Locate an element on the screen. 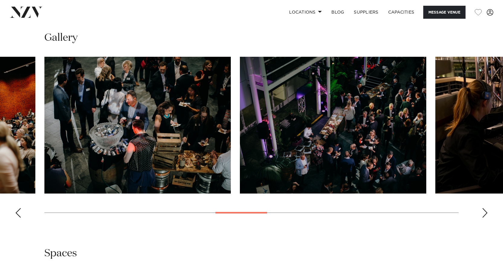 This screenshot has height=266, width=503. swiper-slide: 9 / 17 is located at coordinates (333, 125).